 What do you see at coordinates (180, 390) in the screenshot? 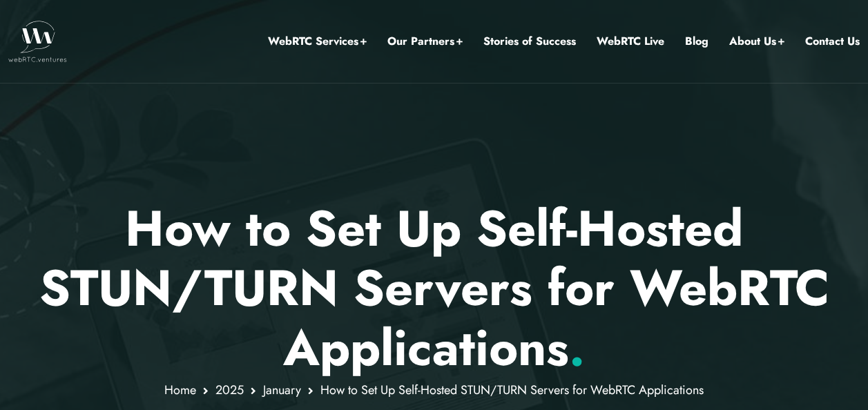
I see `a: Home` at bounding box center [180, 390].